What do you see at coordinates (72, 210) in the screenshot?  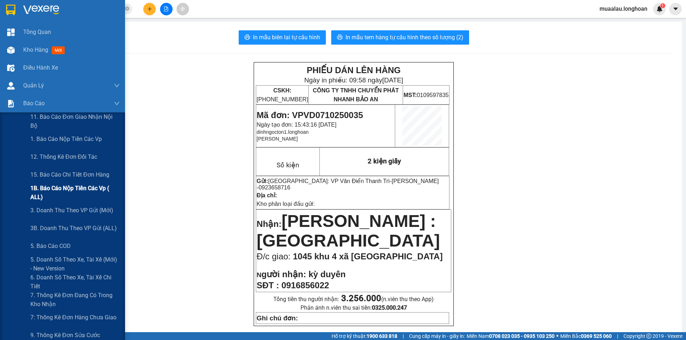 I see `span: 3. Doanh Thu theo VP Gửi (mới)` at bounding box center [72, 210].